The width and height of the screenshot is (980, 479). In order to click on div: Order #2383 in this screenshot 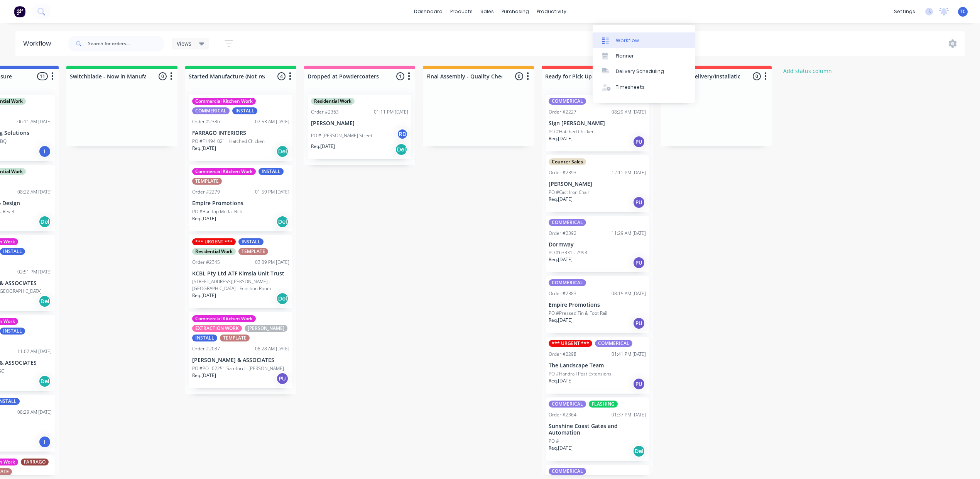, I will do `click(562, 293)`.